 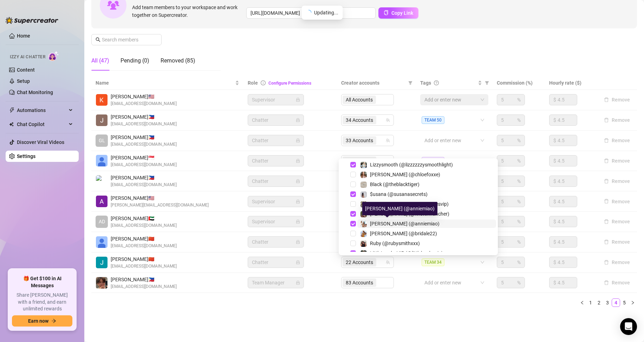 I want to click on span: TEAM 34, so click(x=433, y=242).